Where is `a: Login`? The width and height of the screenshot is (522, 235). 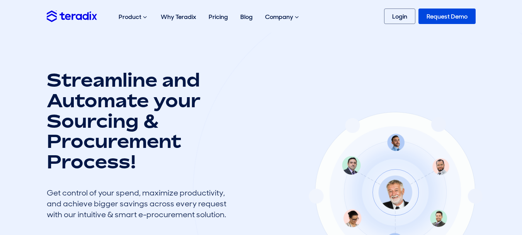 a: Login is located at coordinates (400, 16).